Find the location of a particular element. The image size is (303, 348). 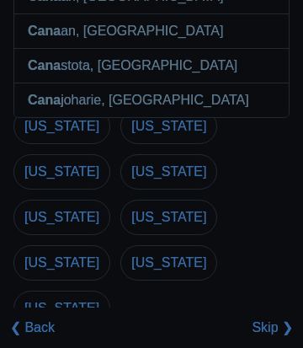

a: Skip ❯ is located at coordinates (272, 327).